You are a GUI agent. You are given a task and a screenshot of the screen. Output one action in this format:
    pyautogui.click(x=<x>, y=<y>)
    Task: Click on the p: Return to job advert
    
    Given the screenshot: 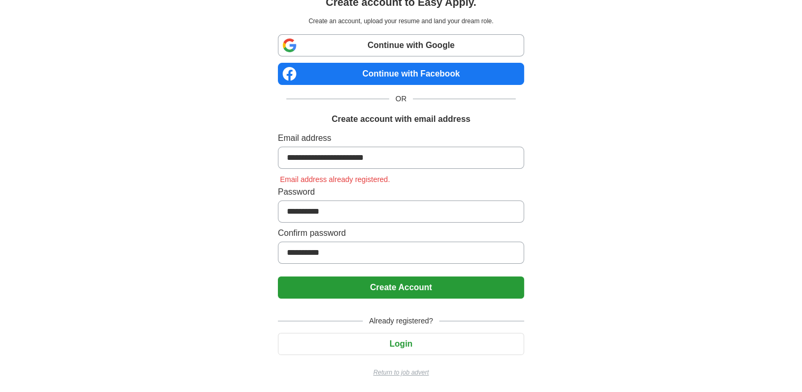 What is the action you would take?
    pyautogui.click(x=401, y=372)
    